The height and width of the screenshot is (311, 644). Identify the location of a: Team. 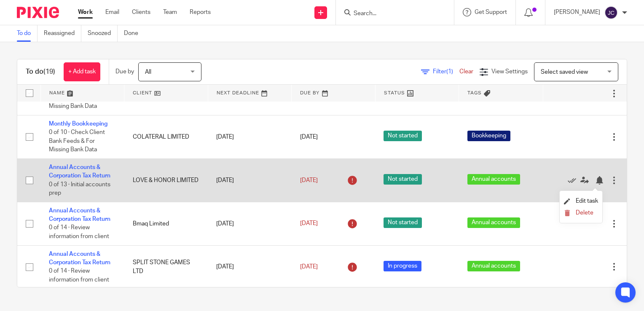
(170, 12).